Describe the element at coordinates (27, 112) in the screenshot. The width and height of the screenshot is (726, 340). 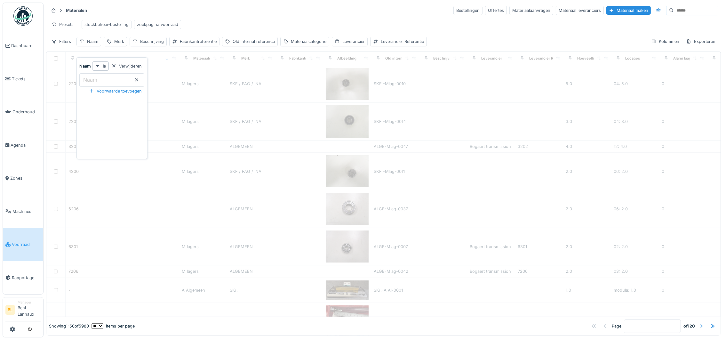
I see `span: Onderhoud` at that location.